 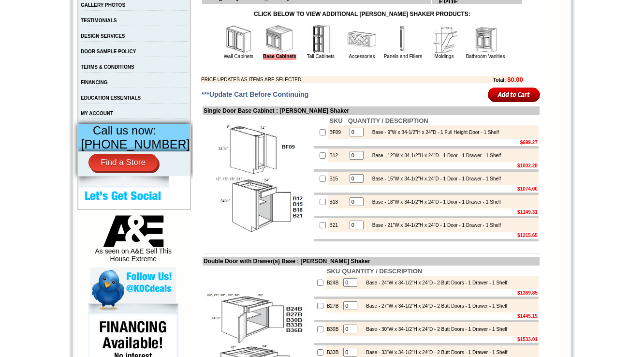 What do you see at coordinates (337, 155) in the screenshot?
I see `td: B12` at bounding box center [337, 155].